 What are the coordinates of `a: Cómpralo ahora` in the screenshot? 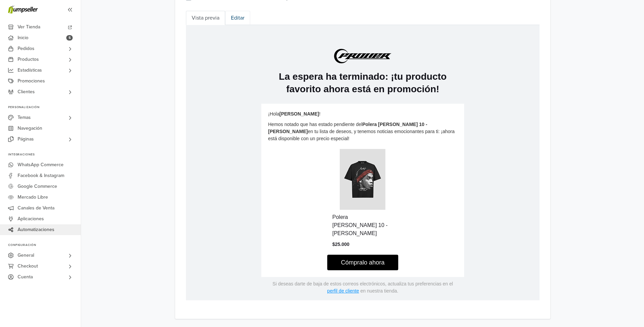 It's located at (176, 238).